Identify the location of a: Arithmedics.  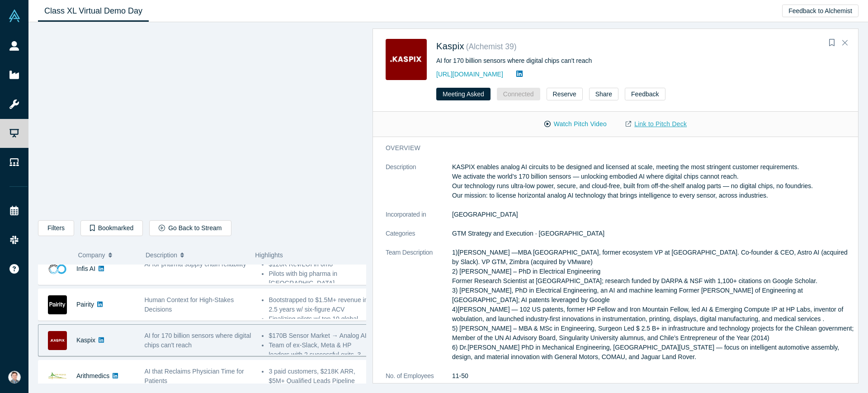
(93, 376).